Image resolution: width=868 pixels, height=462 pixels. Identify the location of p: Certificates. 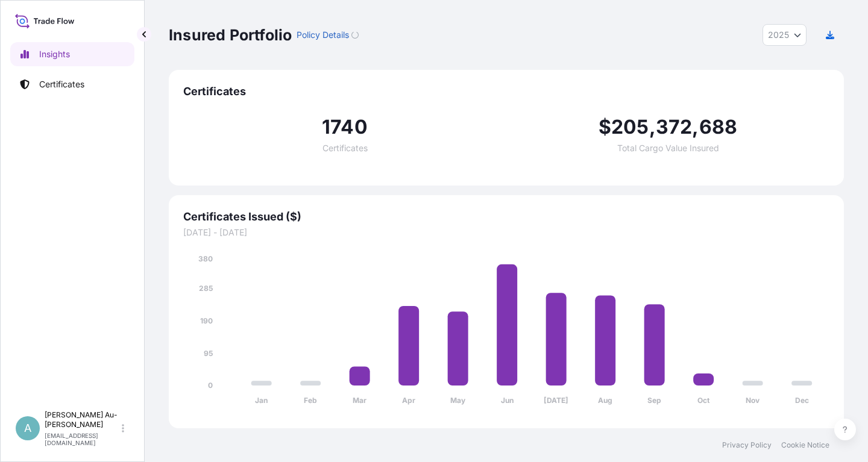
(61, 84).